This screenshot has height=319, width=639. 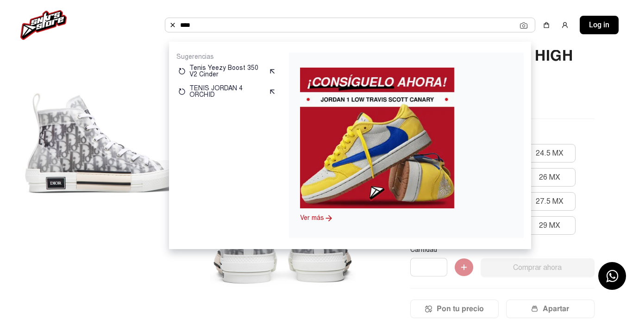 What do you see at coordinates (550, 201) in the screenshot?
I see `button: 27.5 MX` at bounding box center [550, 201].